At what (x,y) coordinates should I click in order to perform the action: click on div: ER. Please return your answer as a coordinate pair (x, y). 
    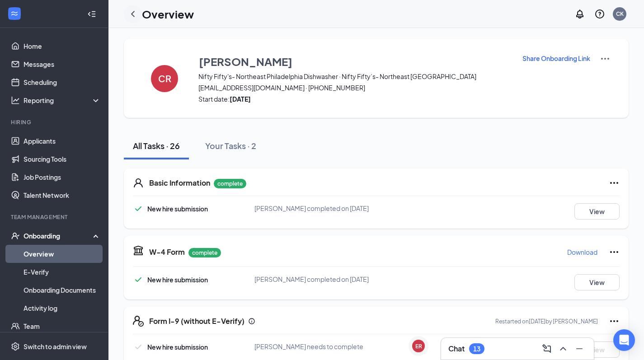
    Looking at the image, I should click on (419, 346).